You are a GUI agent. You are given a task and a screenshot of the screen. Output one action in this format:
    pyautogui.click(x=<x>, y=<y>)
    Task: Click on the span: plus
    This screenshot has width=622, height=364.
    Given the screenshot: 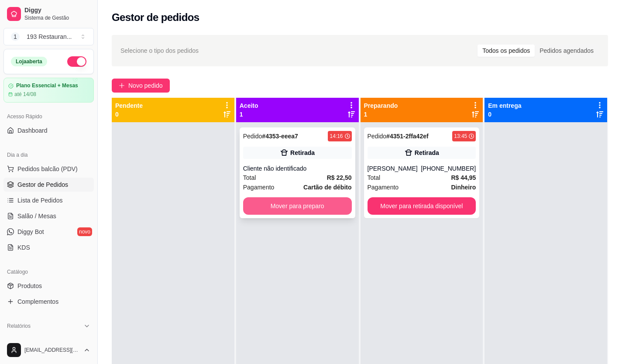 What is the action you would take?
    pyautogui.click(x=122, y=86)
    